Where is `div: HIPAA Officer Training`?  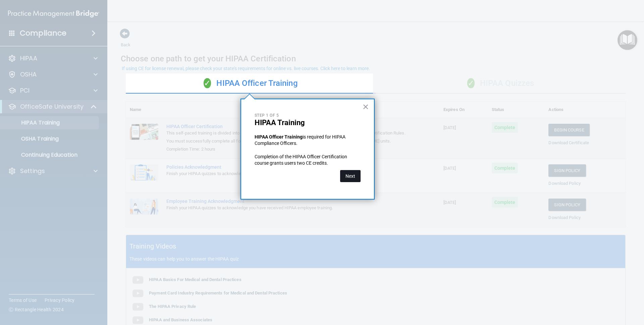
div: HIPAA Officer Training is located at coordinates (250, 83).